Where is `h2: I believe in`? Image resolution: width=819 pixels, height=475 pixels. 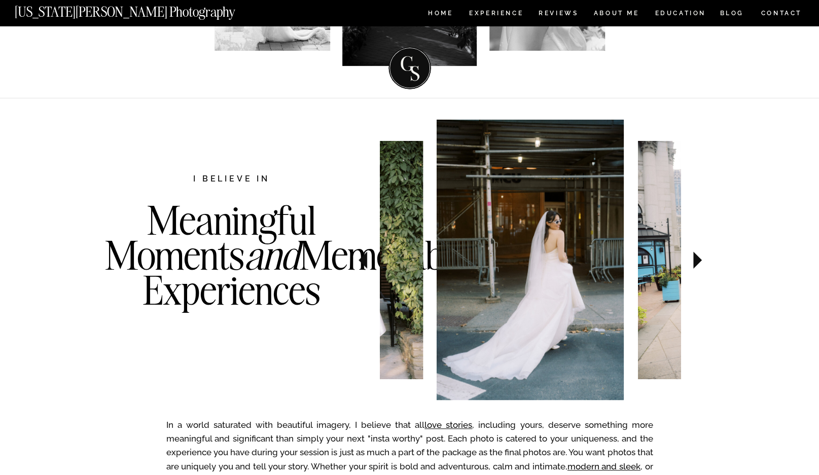
h2: I believe in is located at coordinates (232, 180).